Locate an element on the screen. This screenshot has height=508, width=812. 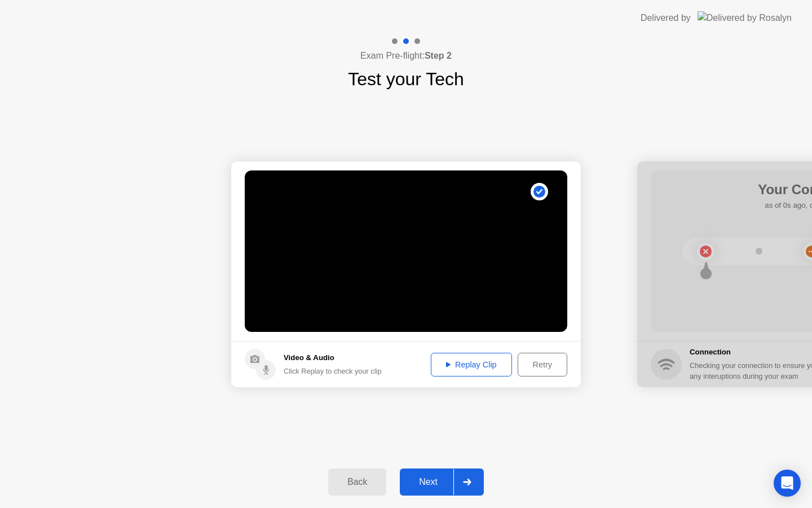
img: Delivered by Rosalyn is located at coordinates (744, 18).